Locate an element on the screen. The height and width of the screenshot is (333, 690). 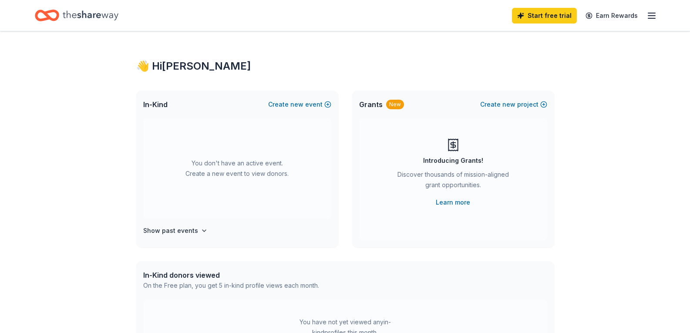
div: Discover thousands of mission-aligned grant opportunities. is located at coordinates (453, 182).